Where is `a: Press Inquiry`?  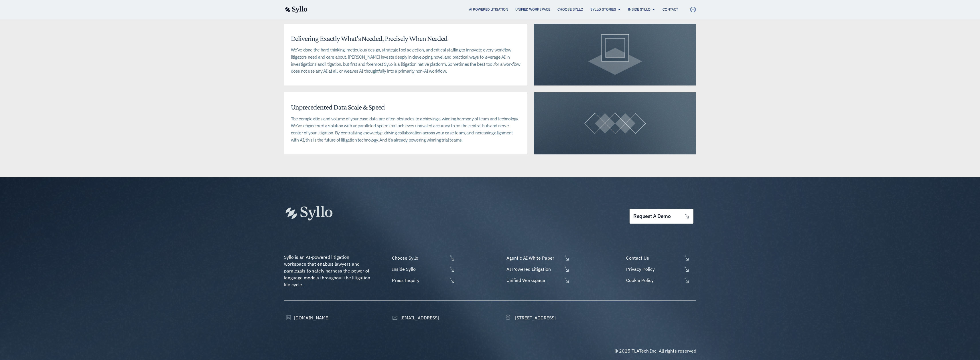 a: Press Inquiry is located at coordinates (423, 280).